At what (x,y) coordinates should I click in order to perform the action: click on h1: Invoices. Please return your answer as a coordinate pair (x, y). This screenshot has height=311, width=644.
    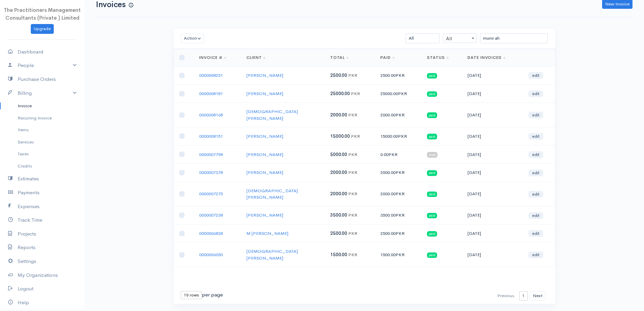
    Looking at the image, I should click on (115, 4).